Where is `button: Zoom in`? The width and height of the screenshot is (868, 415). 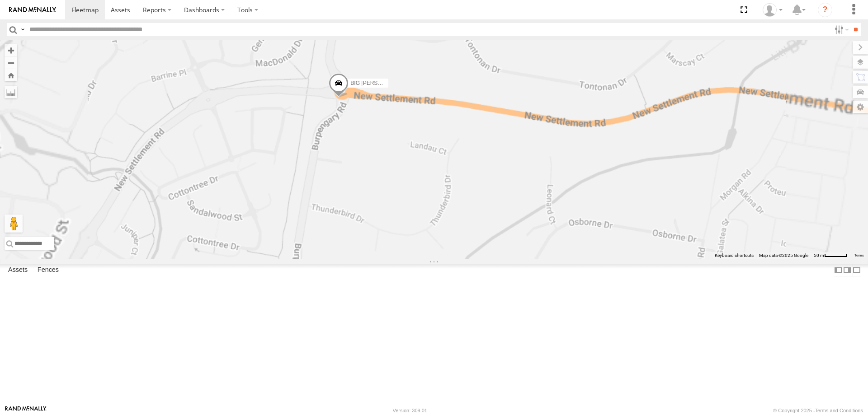 button: Zoom in is located at coordinates (11, 50).